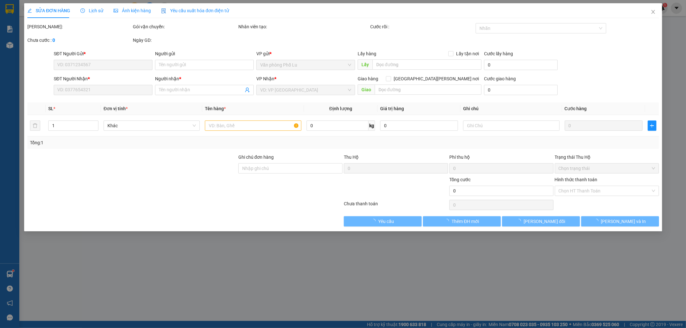 Image resolution: width=686 pixels, height=328 pixels. I want to click on input: Cước lấy hàng, so click(521, 65).